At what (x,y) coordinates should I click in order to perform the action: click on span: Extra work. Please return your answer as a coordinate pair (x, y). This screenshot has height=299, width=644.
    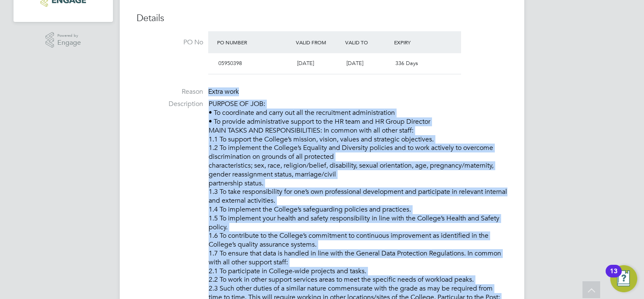
    Looking at the image, I should click on (223, 91).